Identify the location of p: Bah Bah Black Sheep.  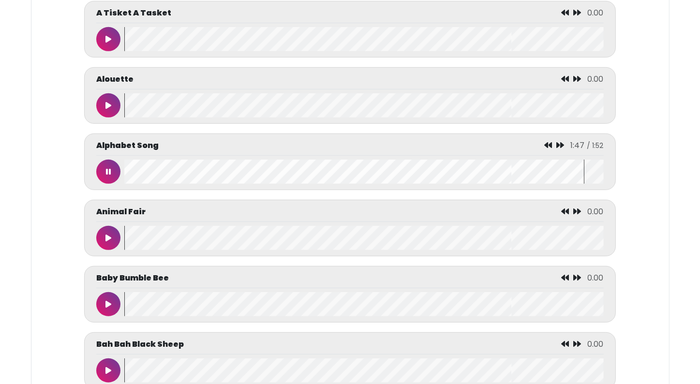
(140, 345).